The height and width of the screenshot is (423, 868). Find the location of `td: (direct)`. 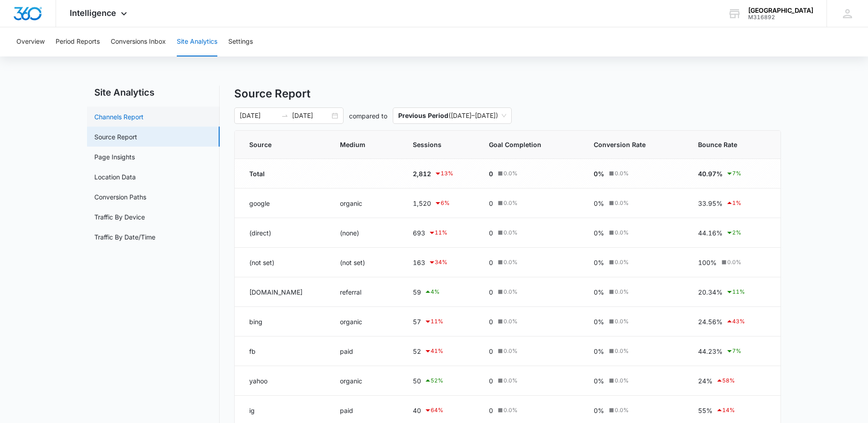

td: (direct) is located at coordinates (282, 233).